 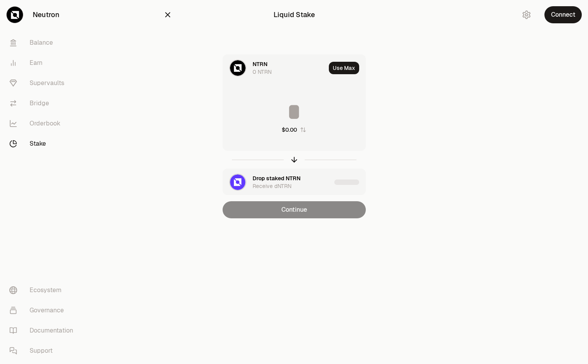 I want to click on button: Use Max, so click(x=344, y=68).